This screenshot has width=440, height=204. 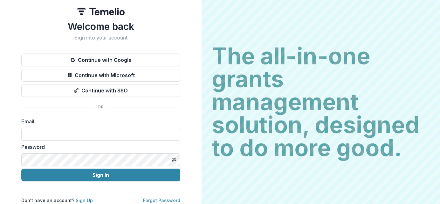 What do you see at coordinates (101, 26) in the screenshot?
I see `h1: Welcome back` at bounding box center [101, 26].